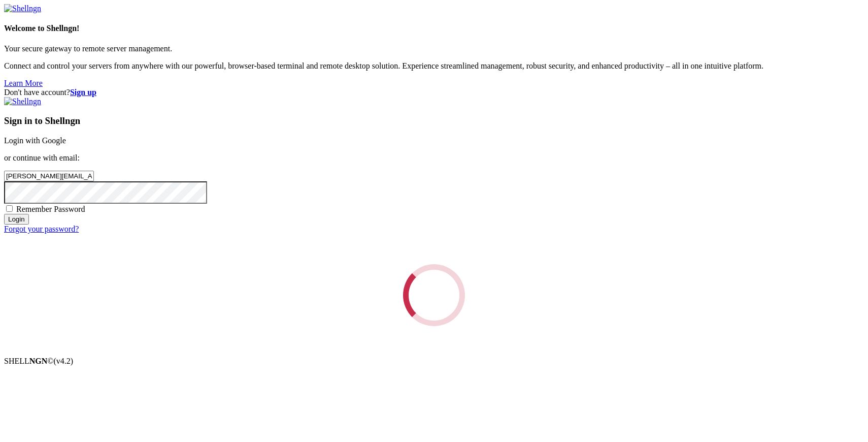 The height and width of the screenshot is (442, 868). What do you see at coordinates (24, 83) in the screenshot?
I see `a: Learn More` at bounding box center [24, 83].